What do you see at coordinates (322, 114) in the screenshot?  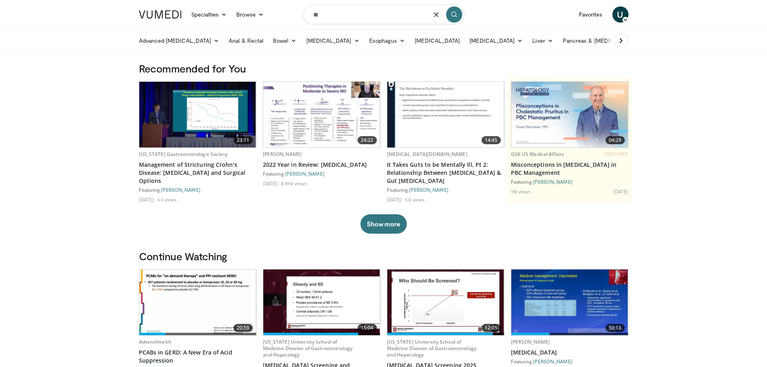 I see `a: 24:22` at bounding box center [322, 114].